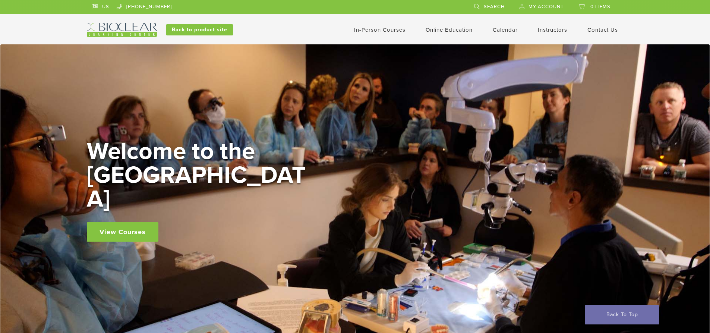 Image resolution: width=710 pixels, height=333 pixels. Describe the element at coordinates (494, 7) in the screenshot. I see `span: Search` at that location.